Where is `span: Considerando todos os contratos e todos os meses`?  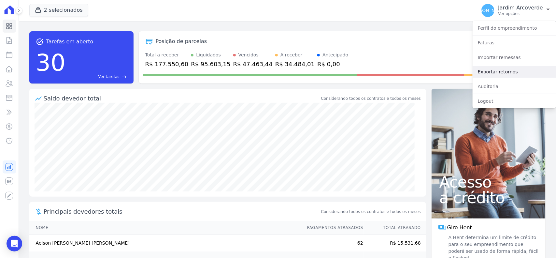
span: Considerando todos os contratos e todos os meses is located at coordinates (371, 211).